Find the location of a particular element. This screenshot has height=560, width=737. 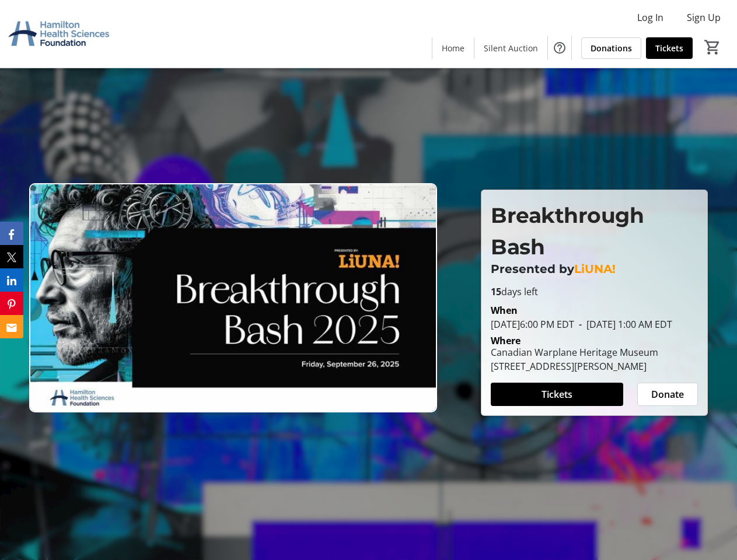

span: Donate is located at coordinates (667, 395).